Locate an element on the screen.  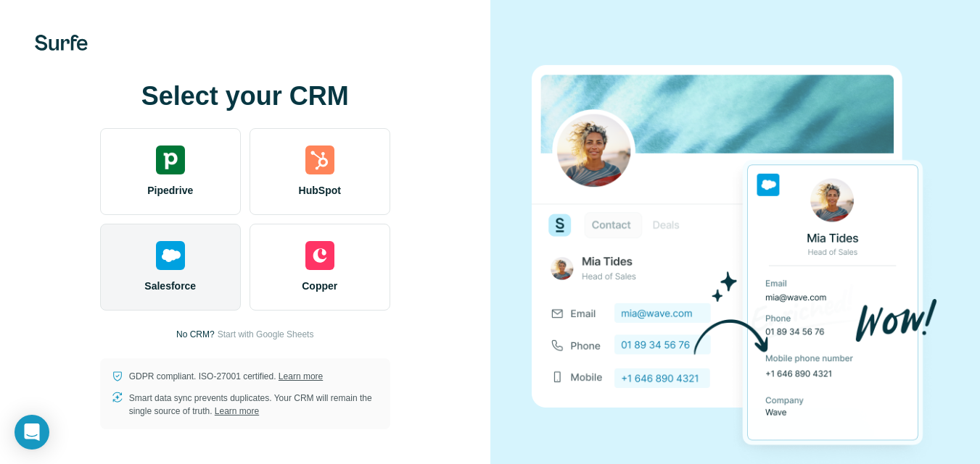
span: Pipedrive is located at coordinates (170, 190).